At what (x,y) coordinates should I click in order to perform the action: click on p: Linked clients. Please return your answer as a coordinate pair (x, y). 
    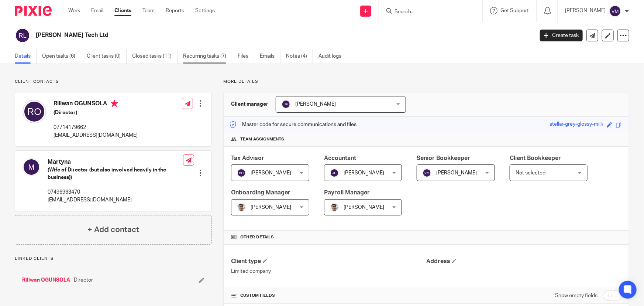
    Looking at the image, I should click on (113, 259).